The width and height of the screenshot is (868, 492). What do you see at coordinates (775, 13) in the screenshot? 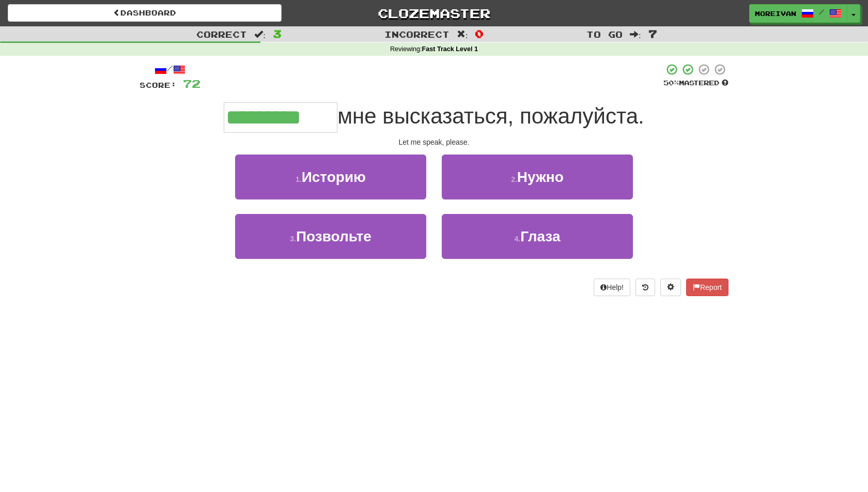
I see `span: moreivan` at bounding box center [775, 13].